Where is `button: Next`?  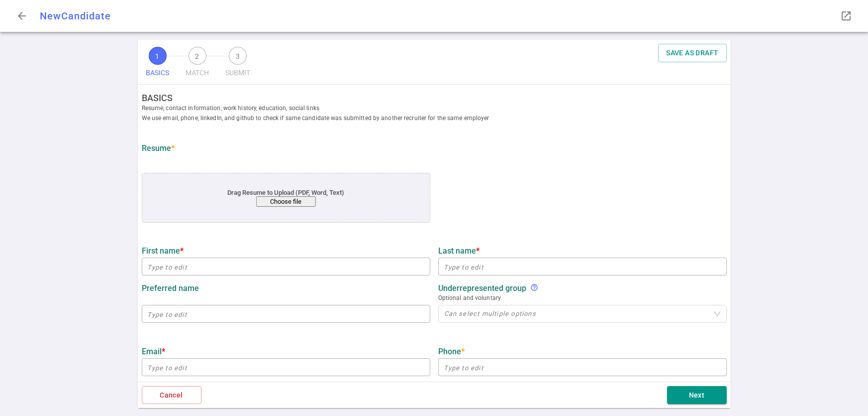 button: Next is located at coordinates (697, 395).